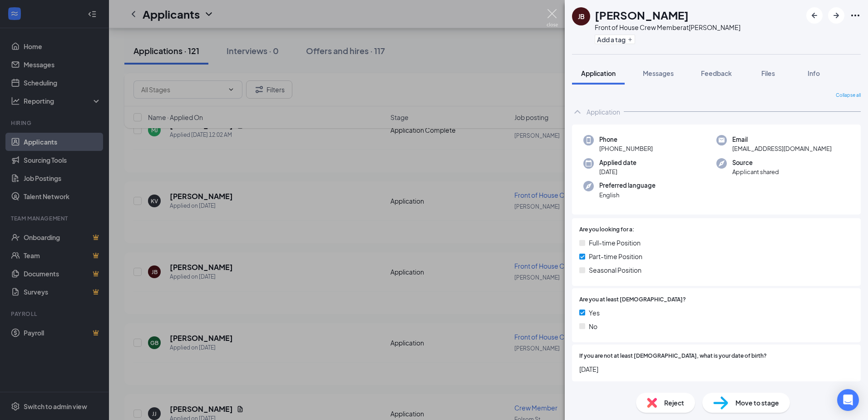 This screenshot has width=868, height=420. Describe the element at coordinates (578, 112) in the screenshot. I see `svg: ChevronUp` at that location.